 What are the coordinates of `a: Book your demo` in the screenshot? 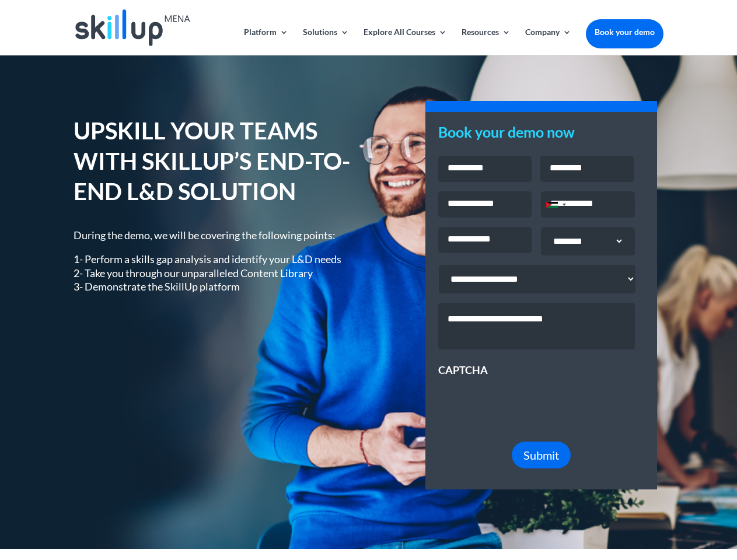 It's located at (624, 32).